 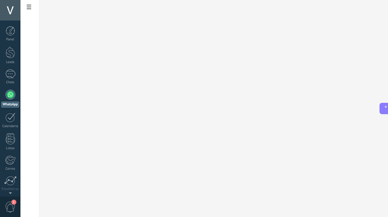 I want to click on span: 1, so click(x=14, y=202).